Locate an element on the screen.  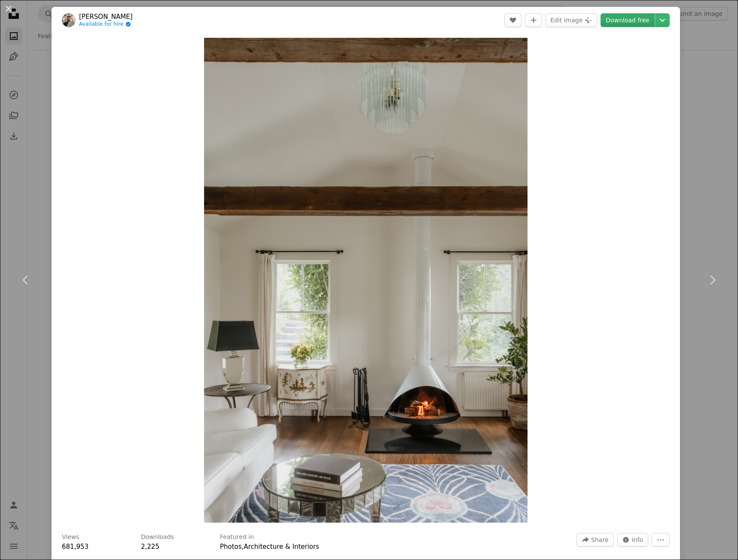
button: Edit image is located at coordinates (571, 20).